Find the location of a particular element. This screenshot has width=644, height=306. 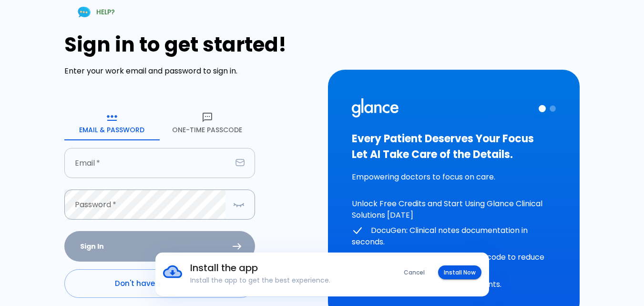

p: Enter your work email and password to sign in. is located at coordinates (190, 71).